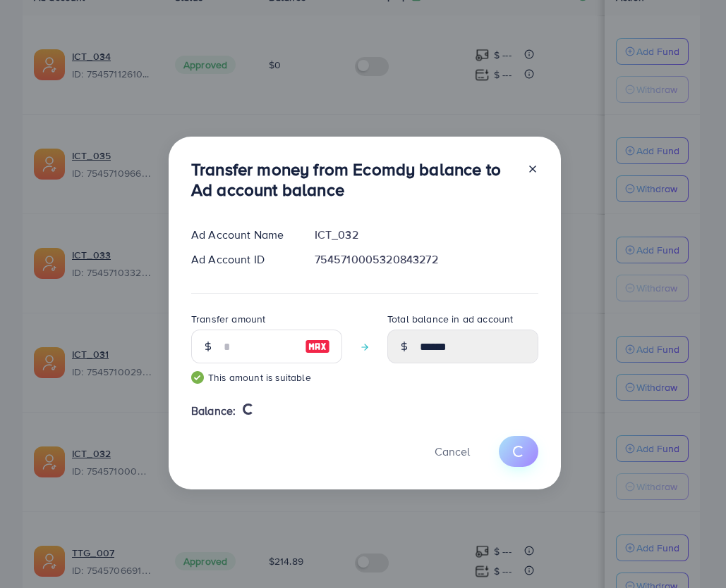  What do you see at coordinates (426, 234) in the screenshot?
I see `div: ICT_032` at bounding box center [426, 234].